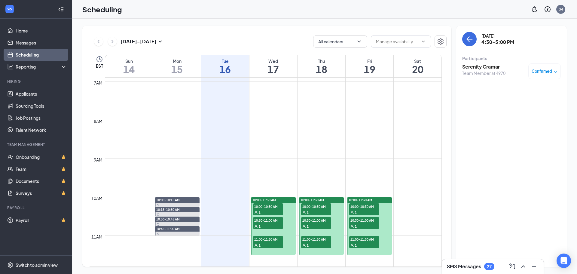 Image resolution: width=577 pixels, height=274 pixels. Describe the element at coordinates (511, 58) in the screenshot. I see `div: Participants` at that location.